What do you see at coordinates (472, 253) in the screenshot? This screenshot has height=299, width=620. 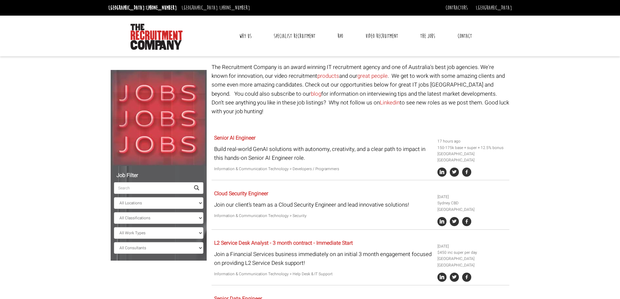 I see `li: $450 inc super per day` at bounding box center [472, 253].